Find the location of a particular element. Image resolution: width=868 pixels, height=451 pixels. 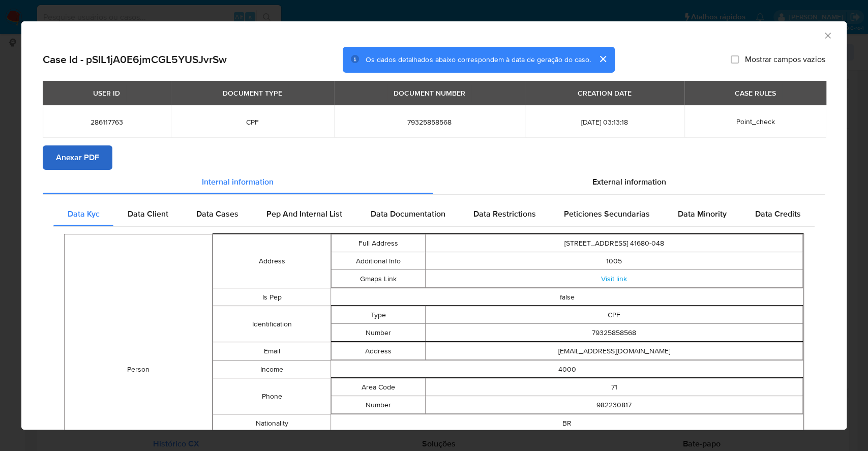

span: Data Minority is located at coordinates (702, 213).